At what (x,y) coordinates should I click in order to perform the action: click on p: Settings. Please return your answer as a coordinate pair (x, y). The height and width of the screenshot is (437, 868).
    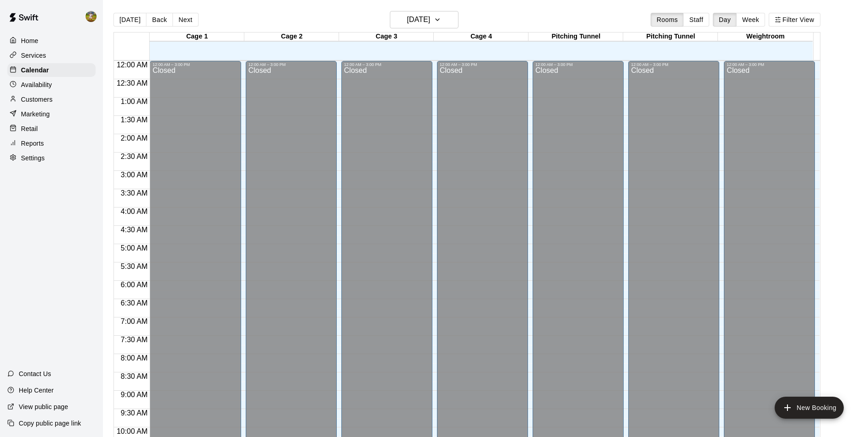
    Looking at the image, I should click on (33, 158).